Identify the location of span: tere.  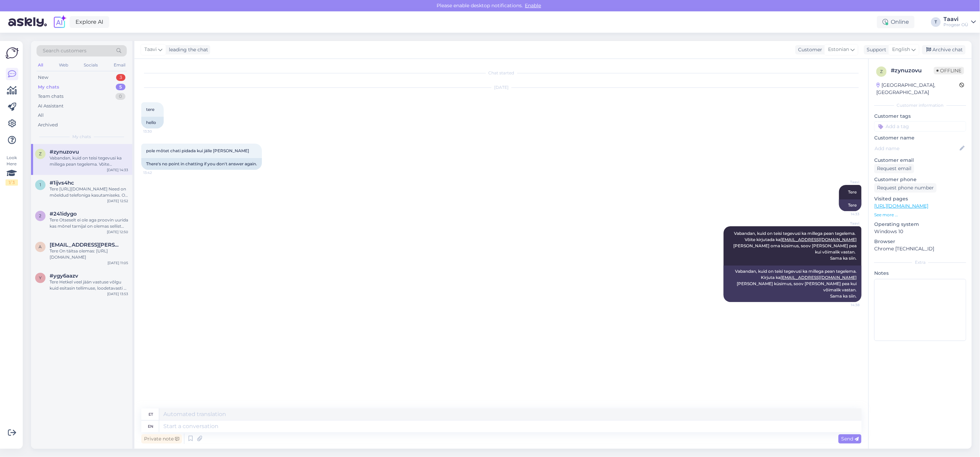
(150, 109).